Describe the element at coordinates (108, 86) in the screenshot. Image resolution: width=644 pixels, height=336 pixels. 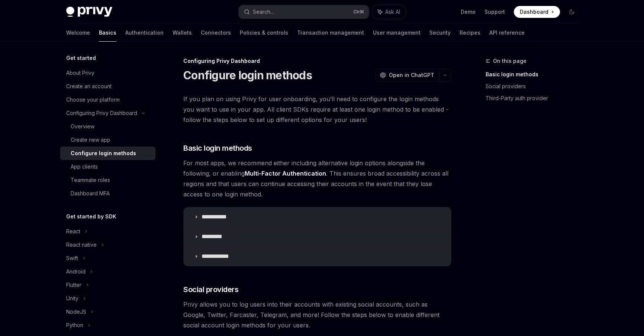
I see `a: Create an account` at that location.